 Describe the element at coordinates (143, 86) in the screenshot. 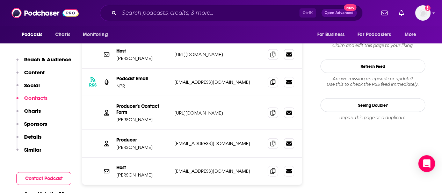

I see `p: NPR` at that location.